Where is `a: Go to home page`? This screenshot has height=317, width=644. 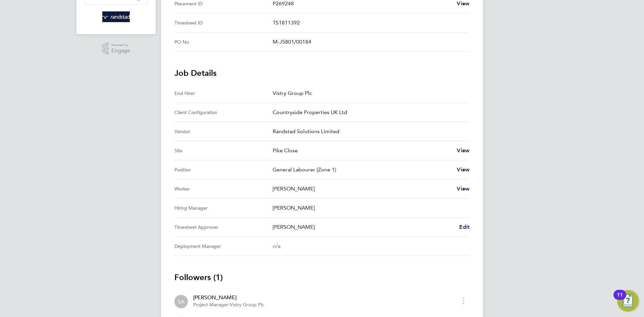 a: Go to home page is located at coordinates (116, 17).